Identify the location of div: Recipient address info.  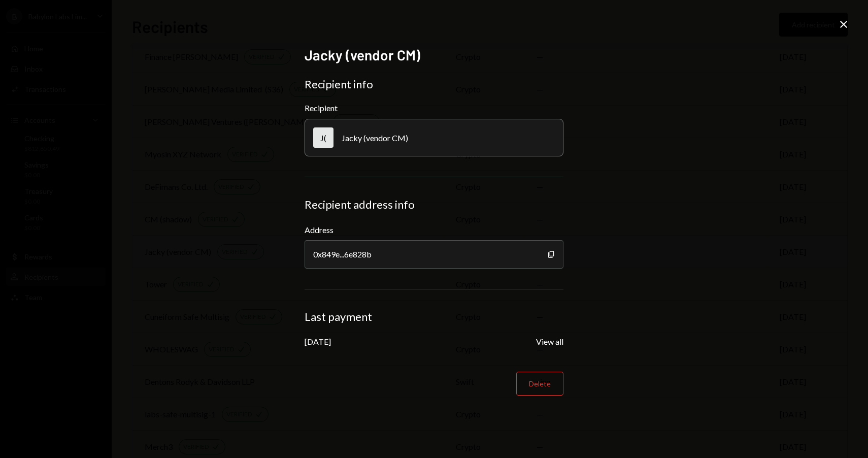
(434, 204).